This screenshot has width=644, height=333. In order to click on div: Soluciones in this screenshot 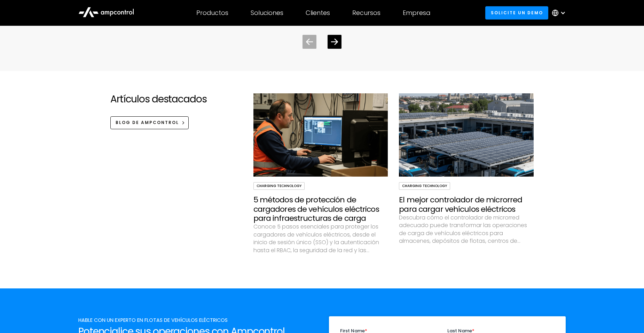, I will do `click(267, 13)`.